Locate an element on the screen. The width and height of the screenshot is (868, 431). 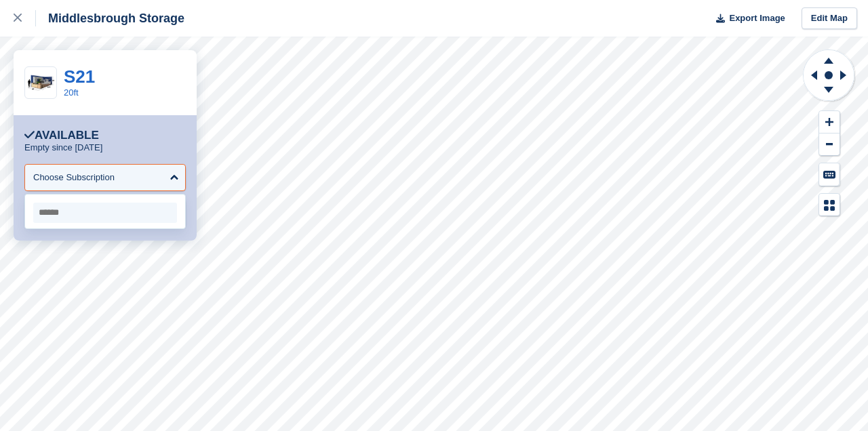
button: Zoom Out is located at coordinates (829, 144).